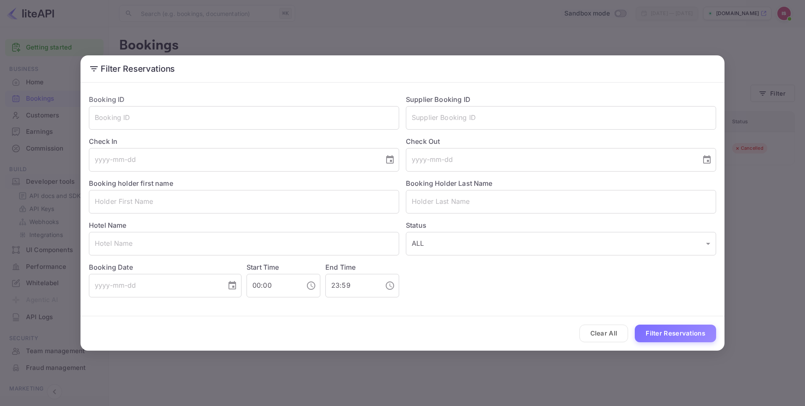  Describe the element at coordinates (108, 225) in the screenshot. I see `label: Hotel Name` at that location.